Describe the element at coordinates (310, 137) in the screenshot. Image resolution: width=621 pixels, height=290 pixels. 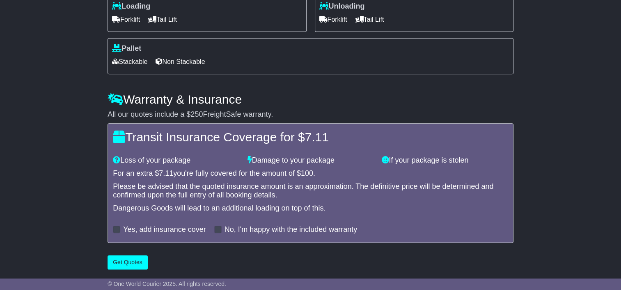
I see `h4: Transit Insurance Coverage for $` at that location.